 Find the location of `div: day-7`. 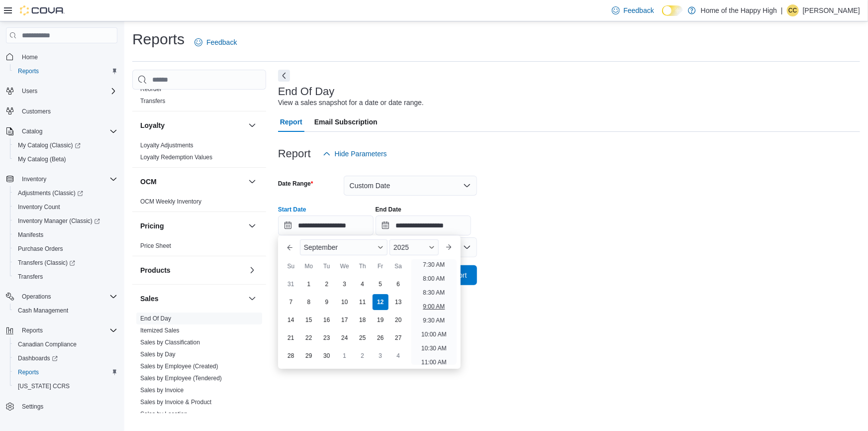

div: day-7 is located at coordinates (291, 302).